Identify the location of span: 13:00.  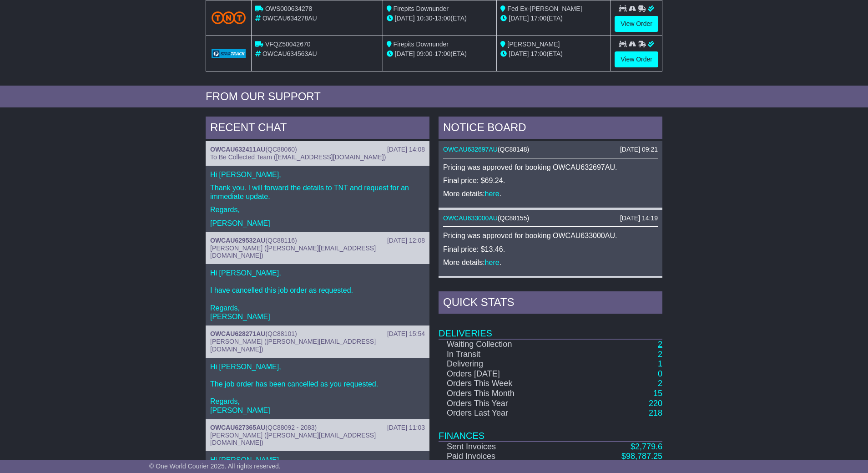
(443, 18).